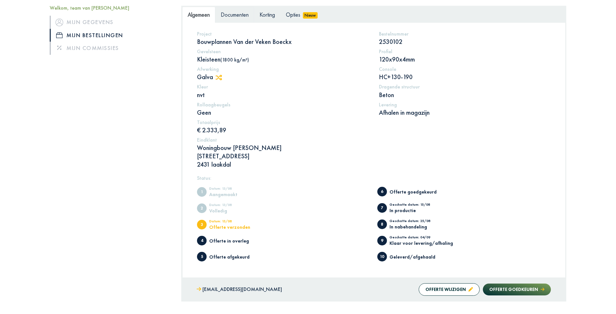 The width and height of the screenshot is (616, 314). What do you see at coordinates (202, 225) in the screenshot?
I see `span: Offerte verzonden` at bounding box center [202, 225].